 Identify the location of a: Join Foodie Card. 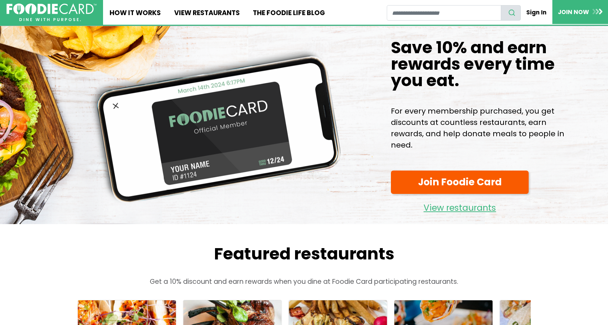
(460, 182).